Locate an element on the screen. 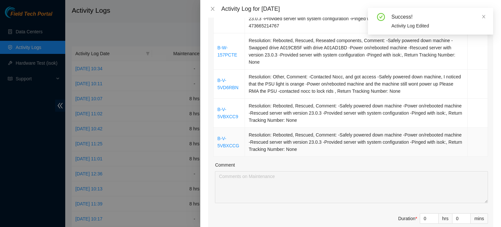 The image size is (501, 227). td: Resolution: Rebooted, Rescued, Reseated components, Comment: -Safely powered down machine -Swappe... is located at coordinates (356, 51).